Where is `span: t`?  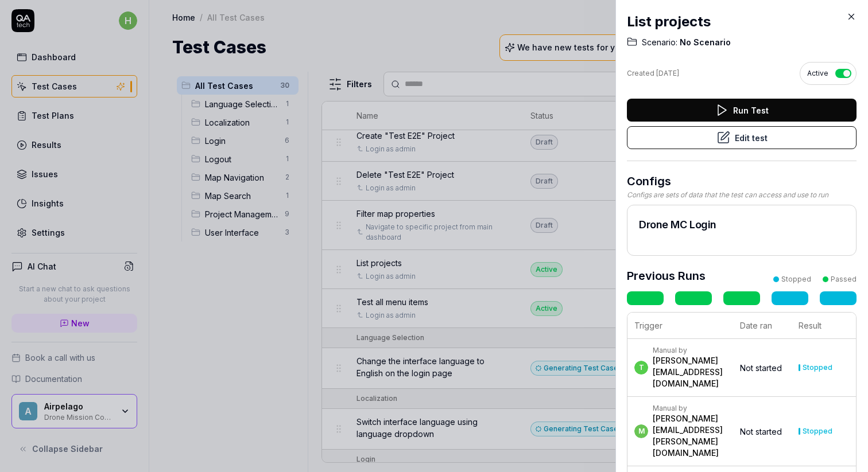 span: t is located at coordinates (641, 367).